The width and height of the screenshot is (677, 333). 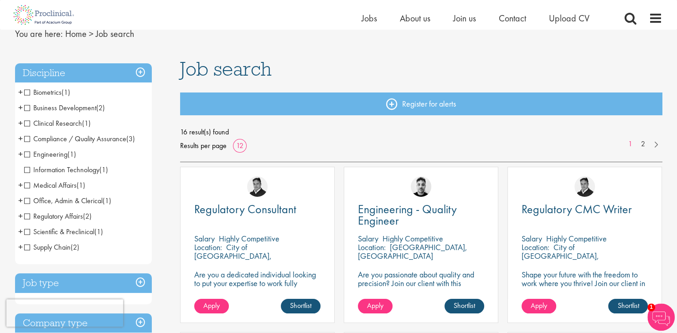 I want to click on div: Job type, so click(x=83, y=283).